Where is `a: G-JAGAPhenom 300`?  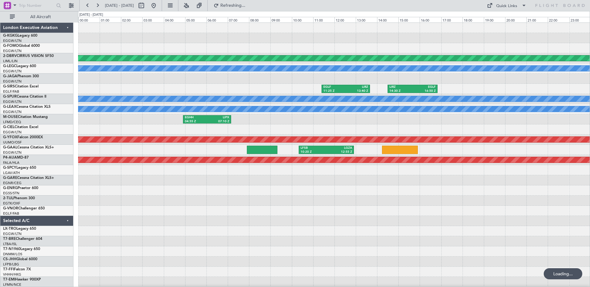
a: G-JAGAPhenom 300 is located at coordinates (21, 76).